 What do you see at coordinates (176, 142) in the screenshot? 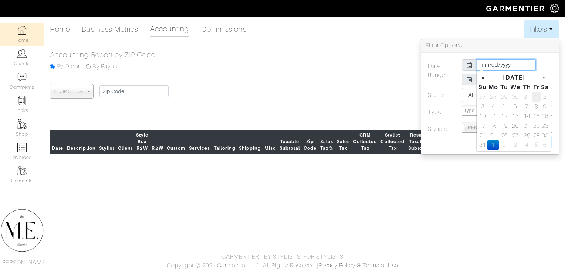
I see `th: Custom` at bounding box center [176, 142].